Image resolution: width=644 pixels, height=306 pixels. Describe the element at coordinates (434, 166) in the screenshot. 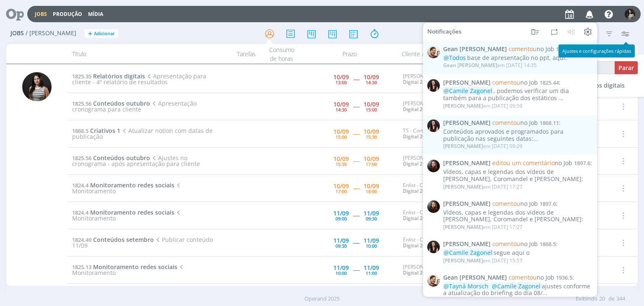

I see `img: E` at that location.